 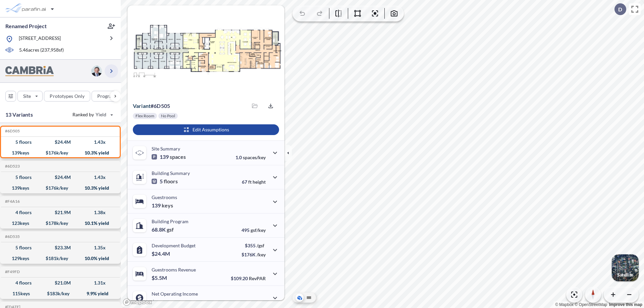 I want to click on p: Edit Assumptions, so click(x=211, y=130).